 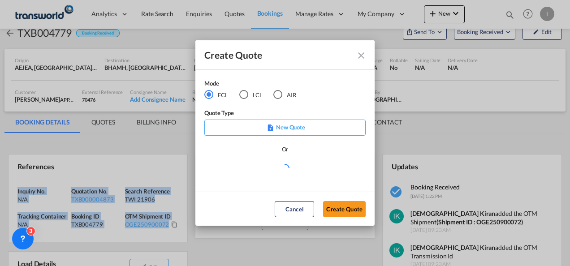 What do you see at coordinates (216, 95) in the screenshot?
I see `md-radio-button: FCL` at bounding box center [216, 95].